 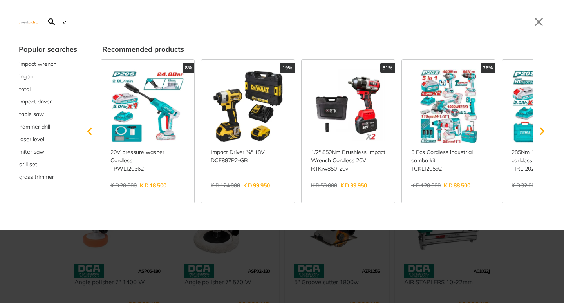 I want to click on button: Select suggestion: impact driver, so click(x=48, y=101).